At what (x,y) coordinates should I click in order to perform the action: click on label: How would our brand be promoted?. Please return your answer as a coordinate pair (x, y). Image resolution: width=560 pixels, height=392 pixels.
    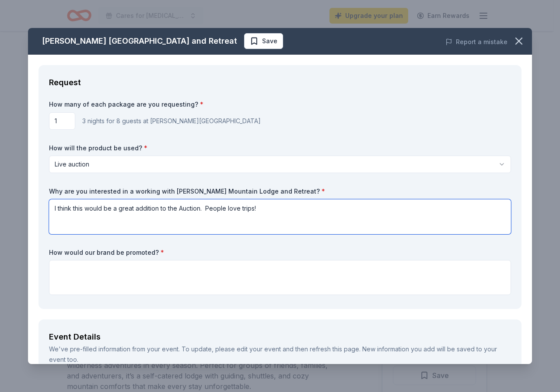
    Looking at the image, I should click on (280, 252).